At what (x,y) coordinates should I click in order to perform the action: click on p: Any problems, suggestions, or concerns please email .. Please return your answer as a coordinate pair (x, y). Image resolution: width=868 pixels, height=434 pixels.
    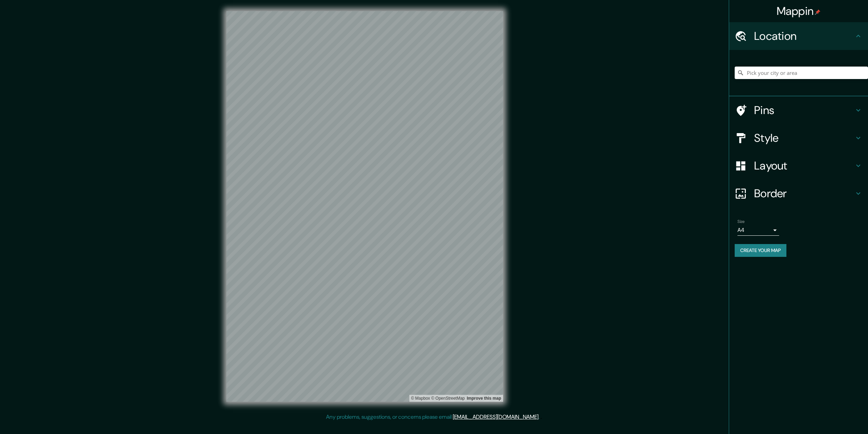
    Looking at the image, I should click on (432, 417).